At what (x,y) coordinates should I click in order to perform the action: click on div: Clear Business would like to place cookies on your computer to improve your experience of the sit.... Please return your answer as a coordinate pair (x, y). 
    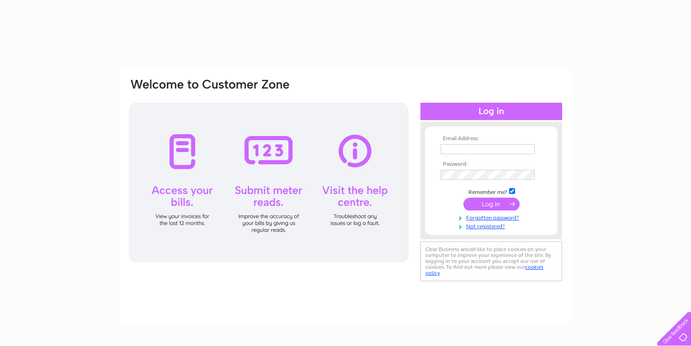
    Looking at the image, I should click on (491, 261).